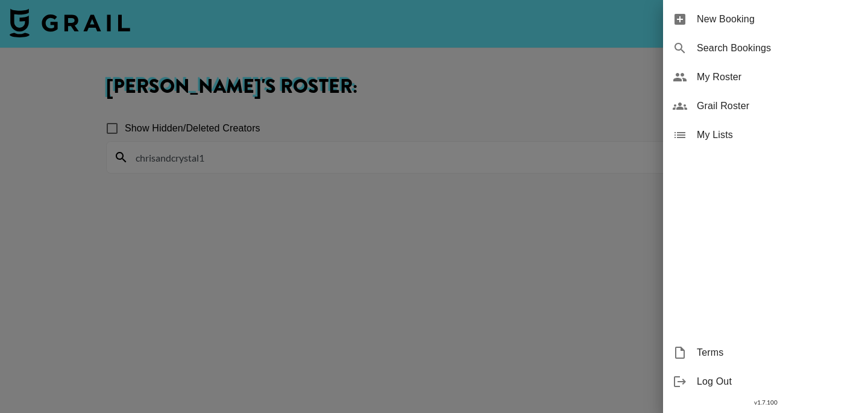 The image size is (868, 413). Describe the element at coordinates (766, 135) in the screenshot. I see `div: My Lists` at that location.